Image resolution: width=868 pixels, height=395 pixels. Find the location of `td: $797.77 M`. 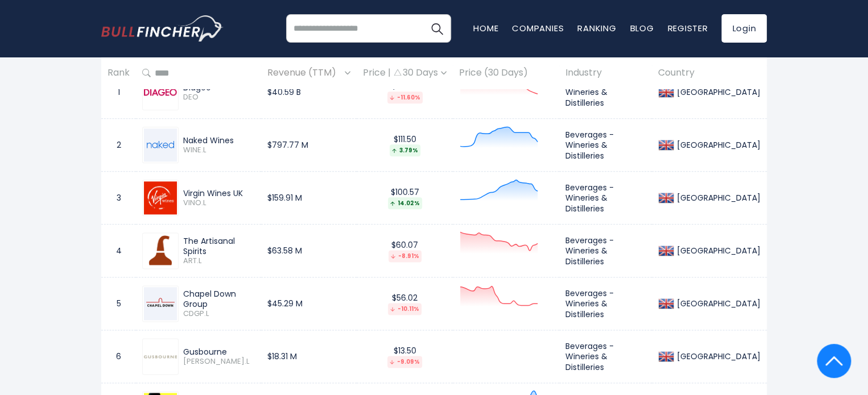

td: $797.77 M is located at coordinates (309, 145).